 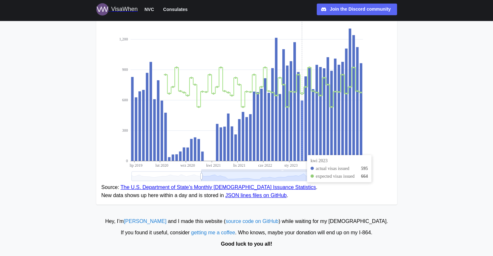 What do you see at coordinates (239, 166) in the screenshot?
I see `text: lis 2021` at bounding box center [239, 166].